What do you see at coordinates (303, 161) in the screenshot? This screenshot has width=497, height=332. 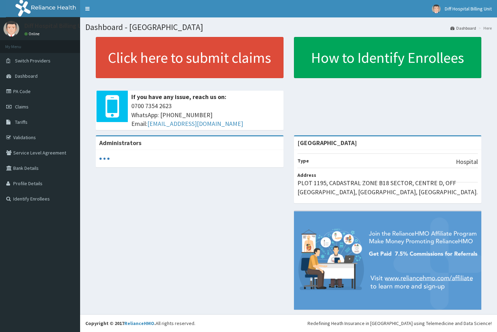 I see `b: Type` at bounding box center [303, 161].